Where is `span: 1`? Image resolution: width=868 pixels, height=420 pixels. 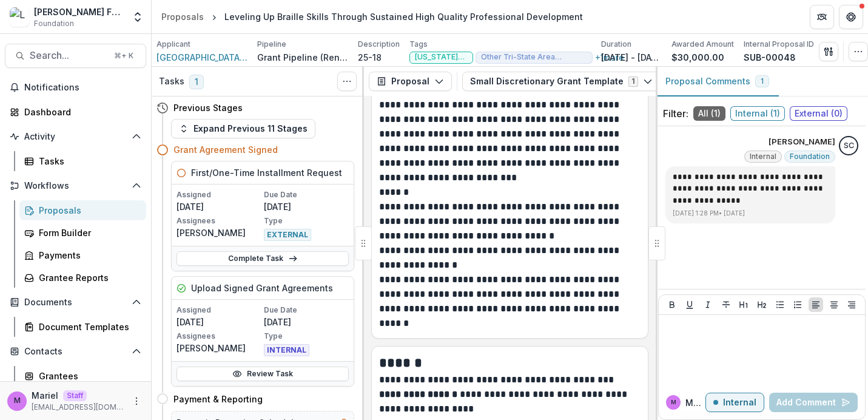 span: 1 is located at coordinates (196, 82).